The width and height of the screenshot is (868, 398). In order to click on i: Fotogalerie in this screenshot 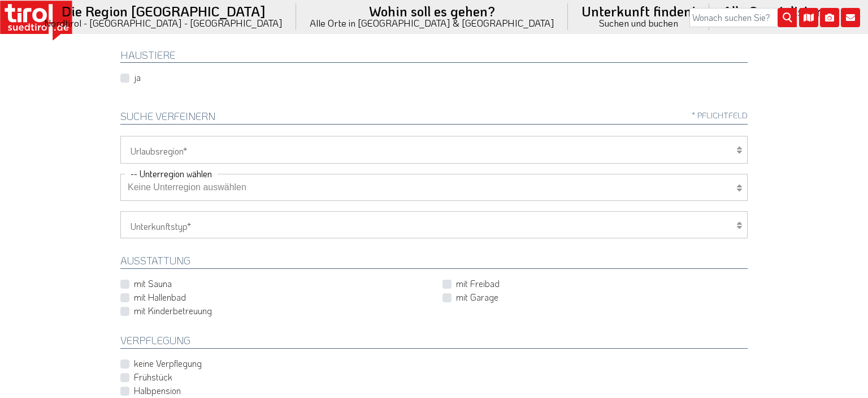, I will do `click(830, 18)`.